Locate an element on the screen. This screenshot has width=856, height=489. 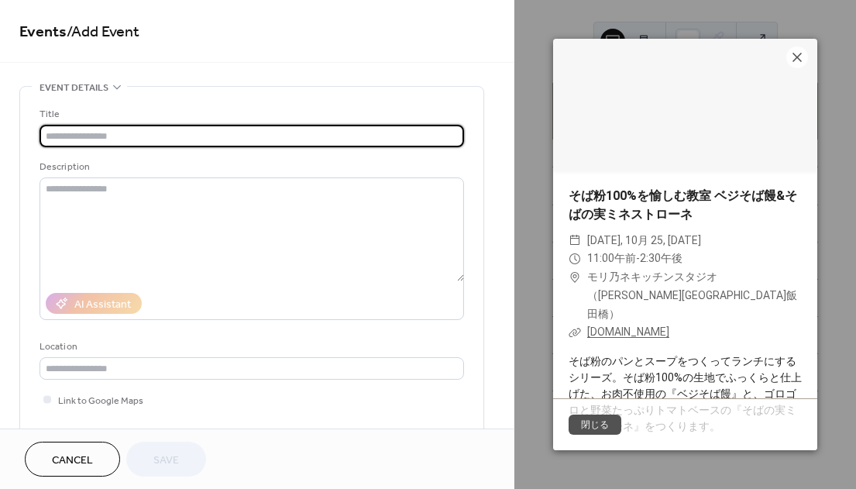
div: Description is located at coordinates (250, 167).